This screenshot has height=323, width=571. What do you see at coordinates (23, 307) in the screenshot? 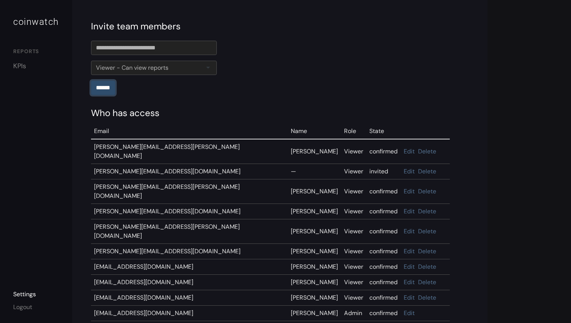
I see `a: Logout` at bounding box center [23, 307].